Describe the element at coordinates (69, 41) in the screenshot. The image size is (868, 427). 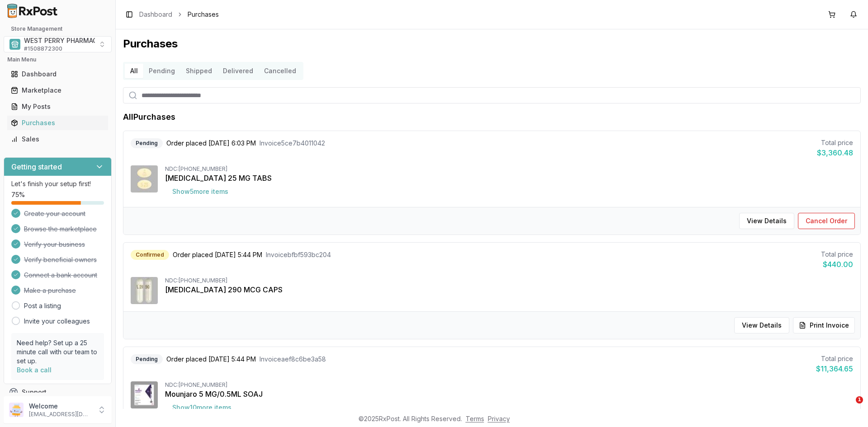
I see `span: WEST PERRY PHARMACY INC` at that location.